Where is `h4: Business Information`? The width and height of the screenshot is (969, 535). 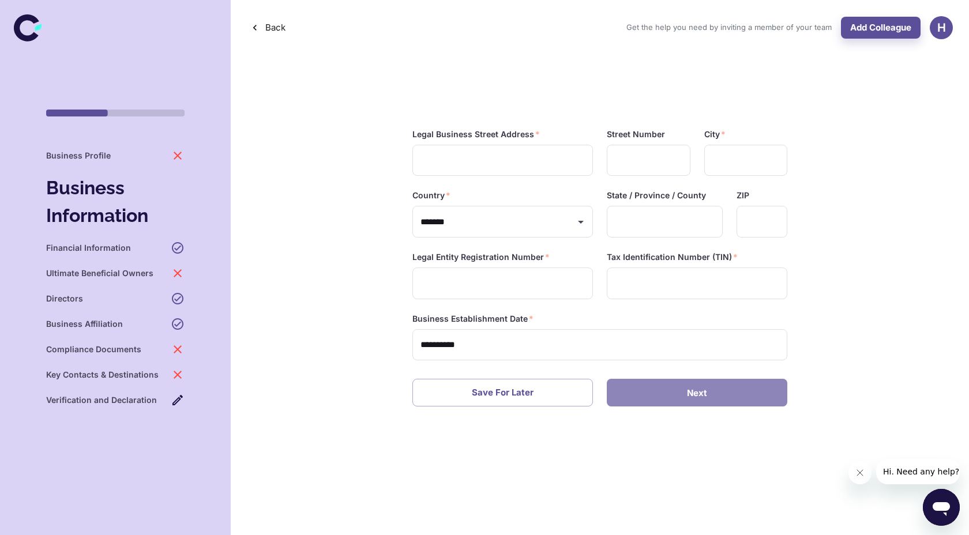
h4: Business Information is located at coordinates (115, 202).